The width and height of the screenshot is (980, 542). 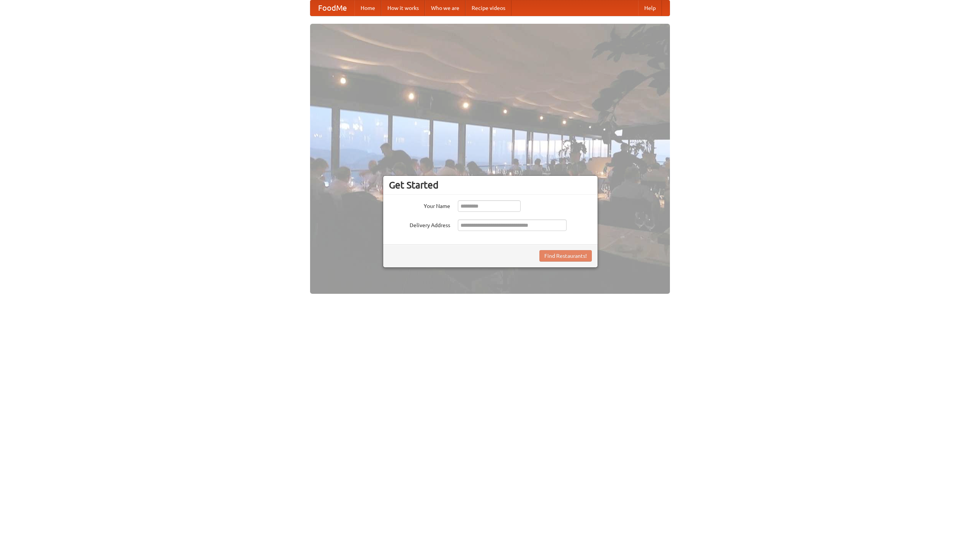 I want to click on label: Your Name, so click(x=419, y=205).